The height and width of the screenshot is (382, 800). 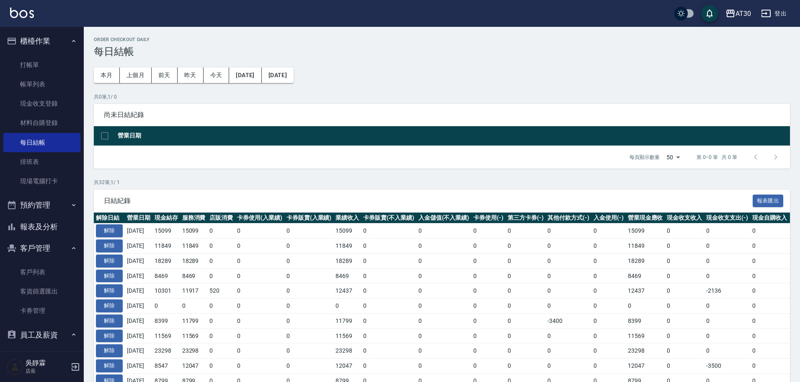 What do you see at coordinates (770, 218) in the screenshot?
I see `th: 現金自購收入` at bounding box center [770, 218].